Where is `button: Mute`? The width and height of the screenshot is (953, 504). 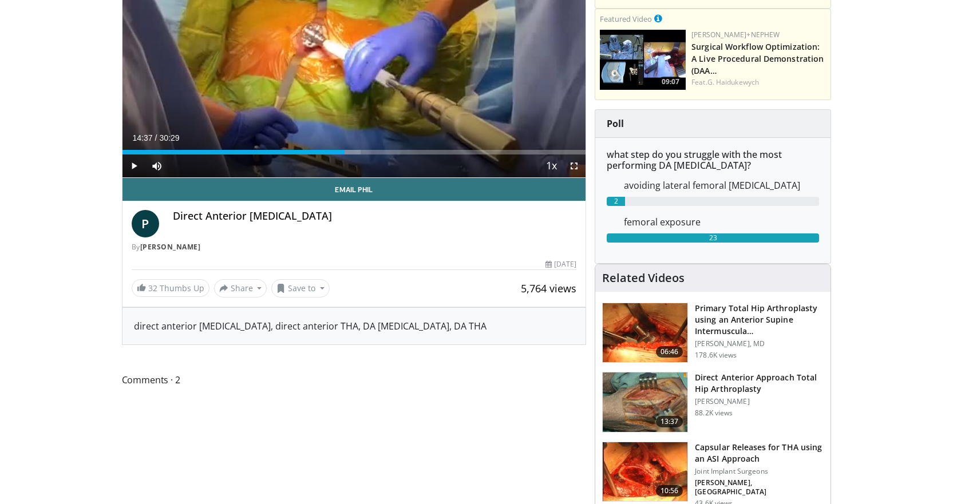 button: Mute is located at coordinates (157, 166).